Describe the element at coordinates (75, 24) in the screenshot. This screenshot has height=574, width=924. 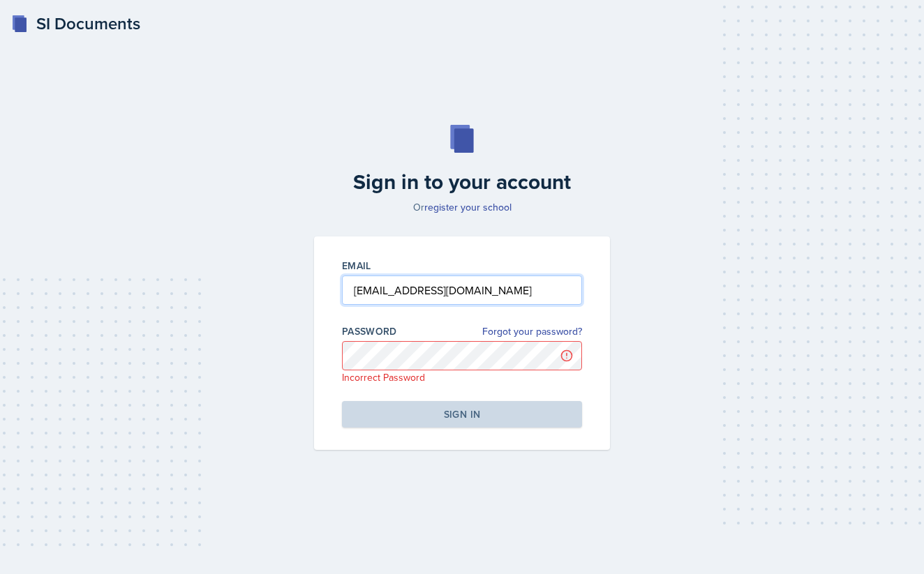
I see `div: SI Documents` at that location.